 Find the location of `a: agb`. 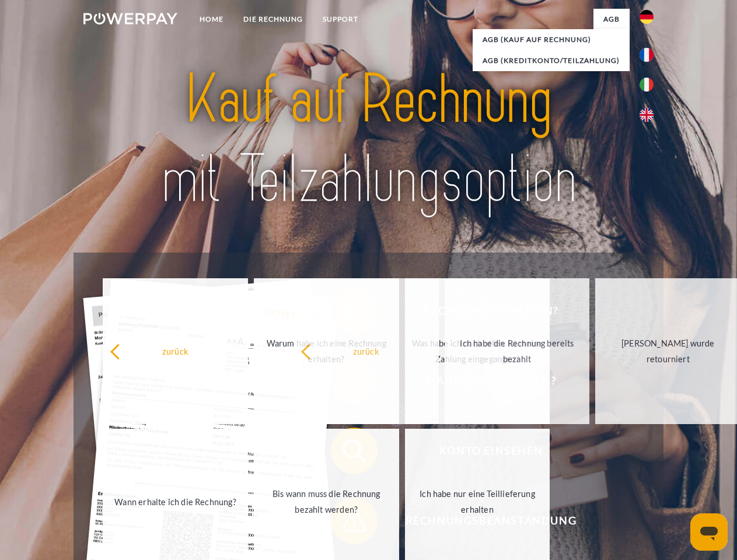

a: agb is located at coordinates (611, 19).